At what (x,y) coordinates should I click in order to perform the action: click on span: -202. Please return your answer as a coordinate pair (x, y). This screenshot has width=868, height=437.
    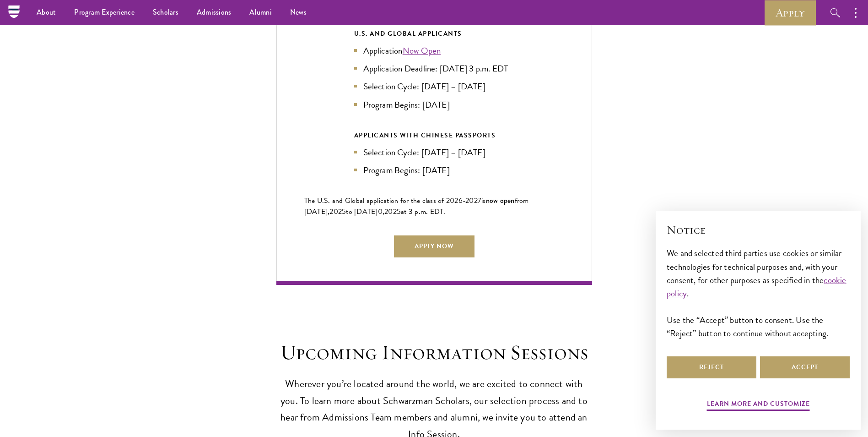
    Looking at the image, I should click on (470, 201).